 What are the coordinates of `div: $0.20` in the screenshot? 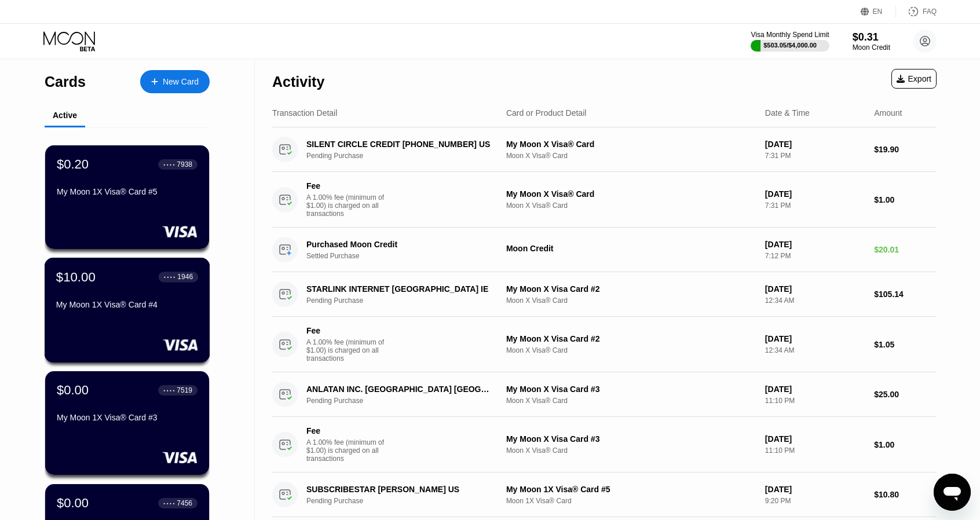 It's located at (73, 164).